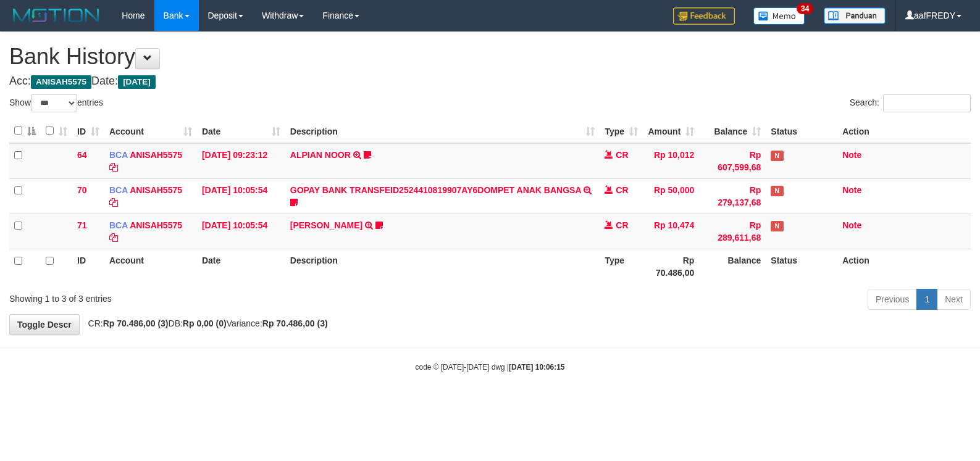 The width and height of the screenshot is (980, 461). What do you see at coordinates (733, 230) in the screenshot?
I see `td: Rp 289,611,68` at bounding box center [733, 230].